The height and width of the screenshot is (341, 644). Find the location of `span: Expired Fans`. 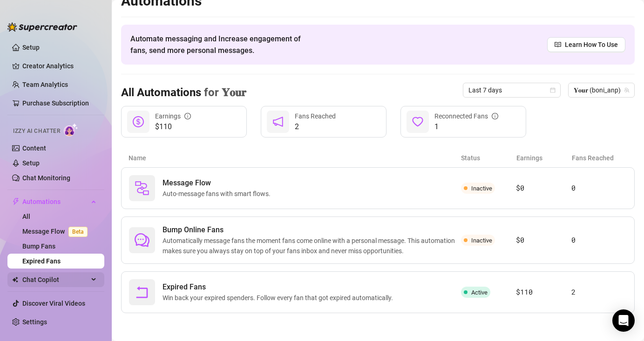

span: Expired Fans is located at coordinates (279, 288).